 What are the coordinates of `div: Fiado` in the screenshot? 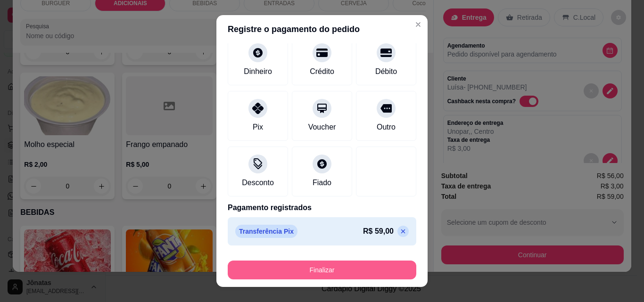 It's located at (322, 183).